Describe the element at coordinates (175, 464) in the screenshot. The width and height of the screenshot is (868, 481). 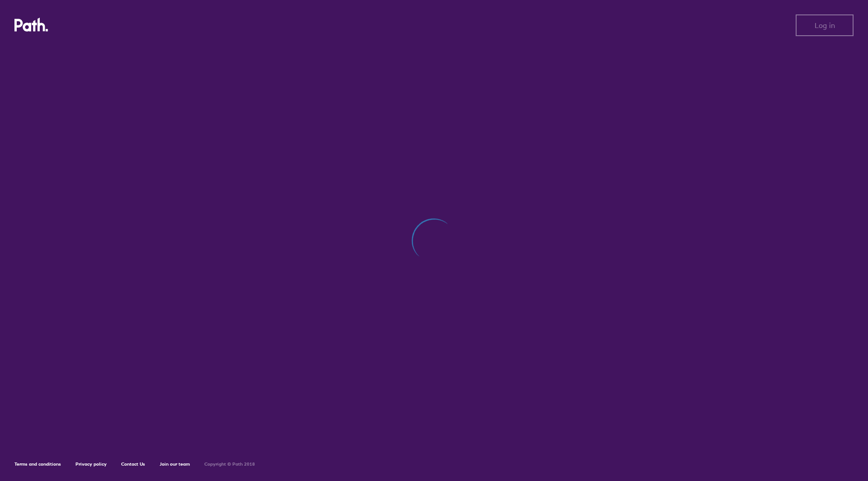
I see `a: Join our team` at that location.